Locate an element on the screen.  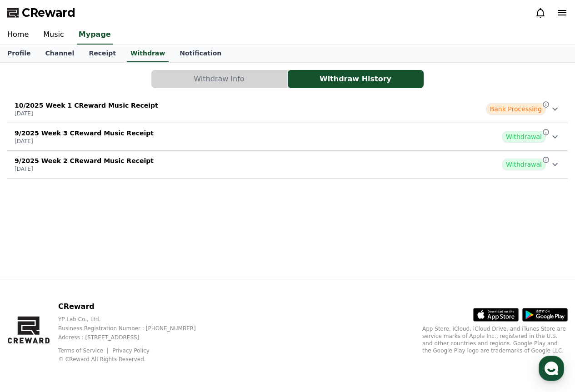
span: Messages is located at coordinates (88, 306).